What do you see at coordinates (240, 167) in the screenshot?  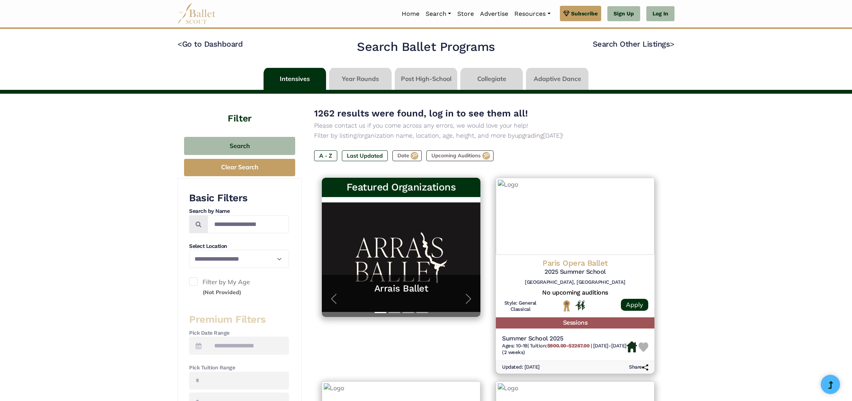 I see `button: Clear Search` at bounding box center [240, 167].